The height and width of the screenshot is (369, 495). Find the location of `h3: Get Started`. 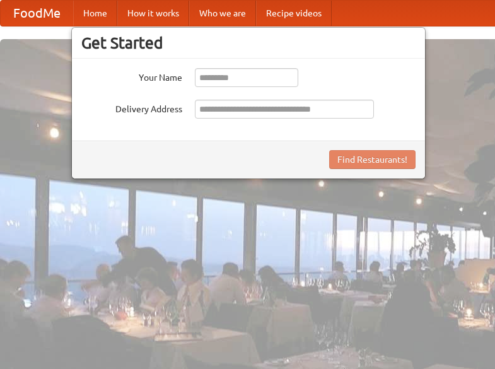

h3: Get Started is located at coordinates (249, 43).